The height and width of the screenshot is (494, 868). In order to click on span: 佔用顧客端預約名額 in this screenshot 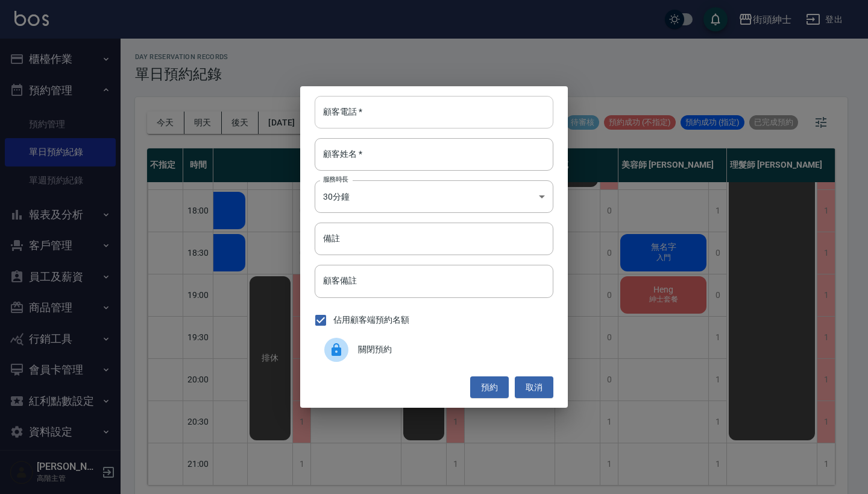, I will do `click(372, 320)`.